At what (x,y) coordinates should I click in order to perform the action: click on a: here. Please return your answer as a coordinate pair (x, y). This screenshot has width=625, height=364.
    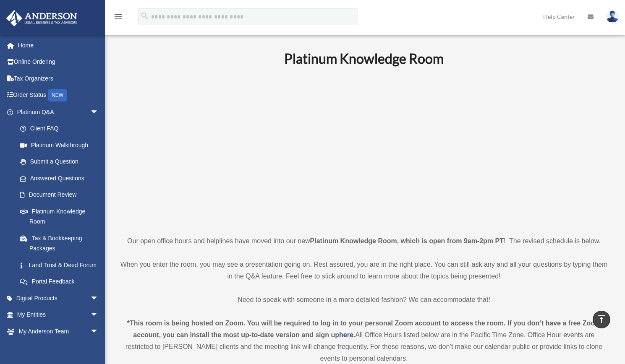
    Looking at the image, I should click on (346, 335).